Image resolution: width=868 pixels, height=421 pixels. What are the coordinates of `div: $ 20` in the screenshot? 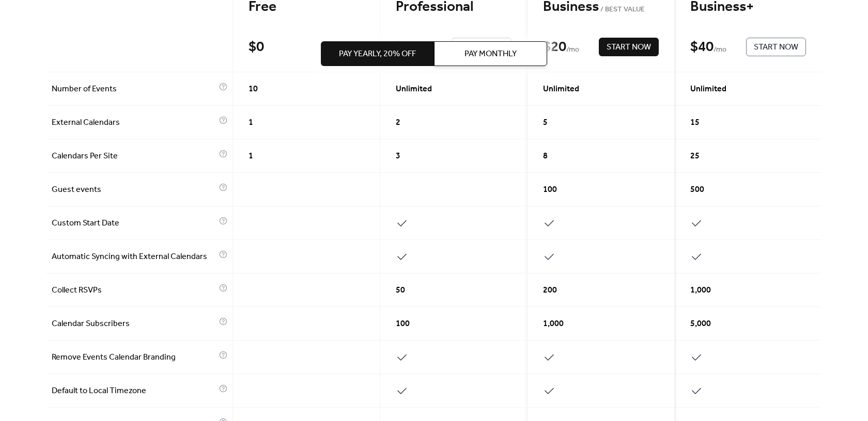 It's located at (554, 47).